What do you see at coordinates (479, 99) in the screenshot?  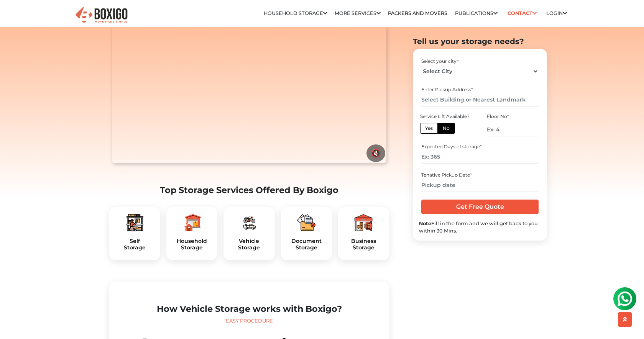 I see `input: Select Building or Nearest Landmark` at bounding box center [479, 99].